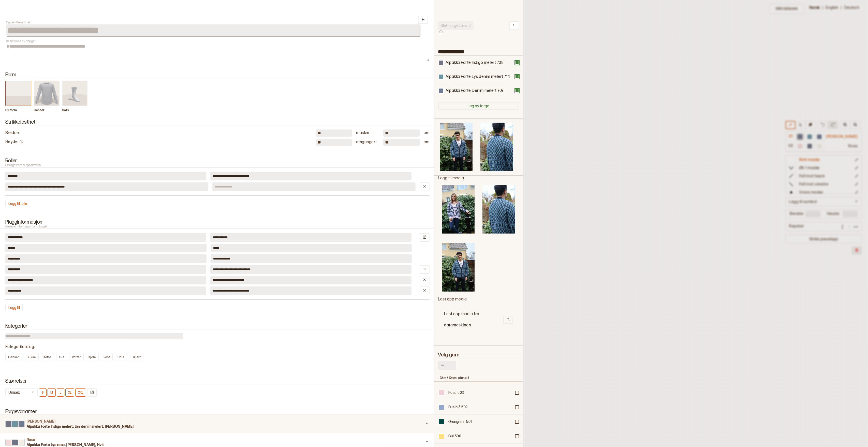  What do you see at coordinates (51, 393) in the screenshot?
I see `button: M` at bounding box center [51, 393].